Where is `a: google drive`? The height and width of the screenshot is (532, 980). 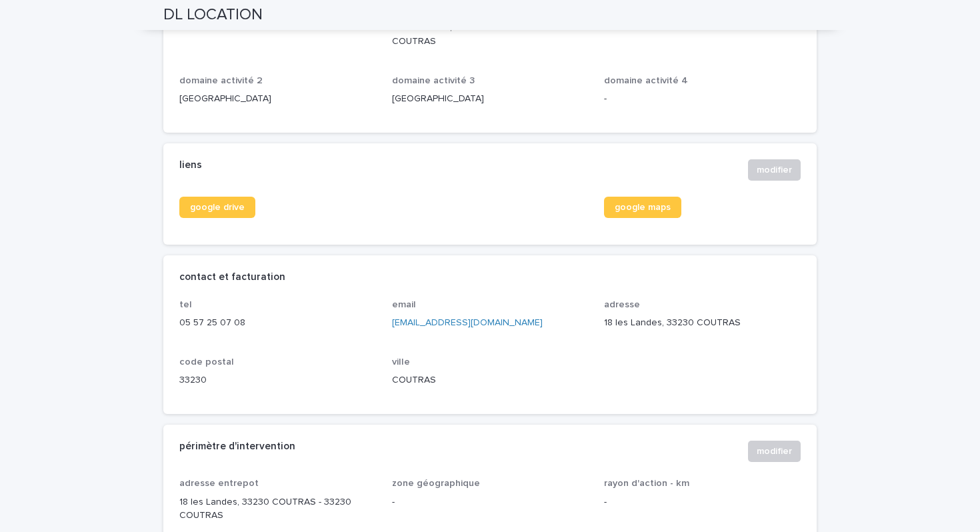
a: google drive is located at coordinates (218, 207).